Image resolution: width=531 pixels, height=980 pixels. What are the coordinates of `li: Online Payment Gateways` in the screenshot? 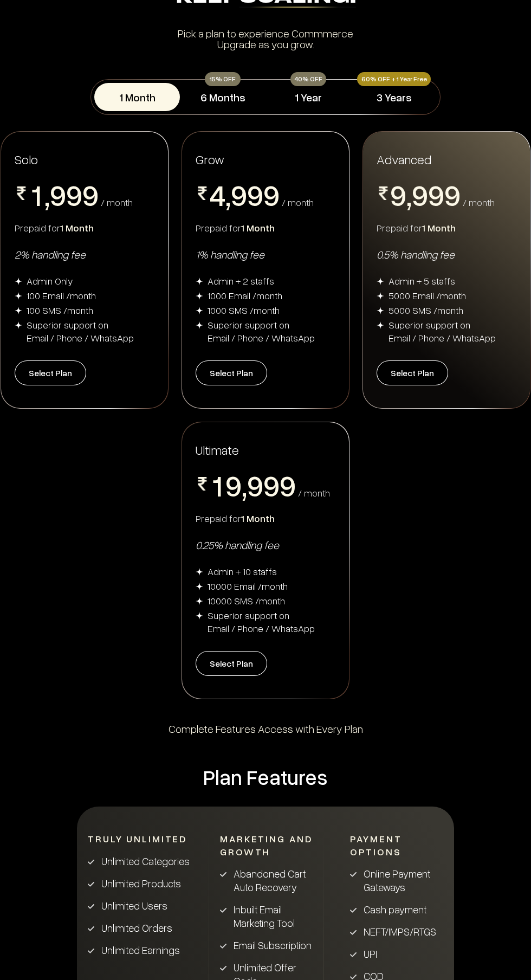 It's located at (400, 880).